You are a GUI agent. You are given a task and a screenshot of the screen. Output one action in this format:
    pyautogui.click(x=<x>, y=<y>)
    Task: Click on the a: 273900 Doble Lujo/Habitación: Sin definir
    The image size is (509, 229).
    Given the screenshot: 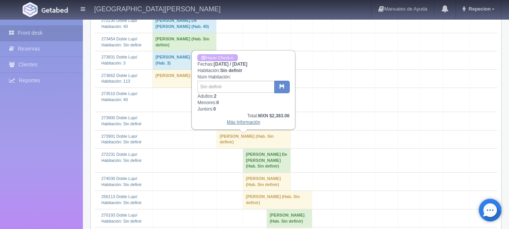 What is the action you would take?
    pyautogui.click(x=121, y=121)
    